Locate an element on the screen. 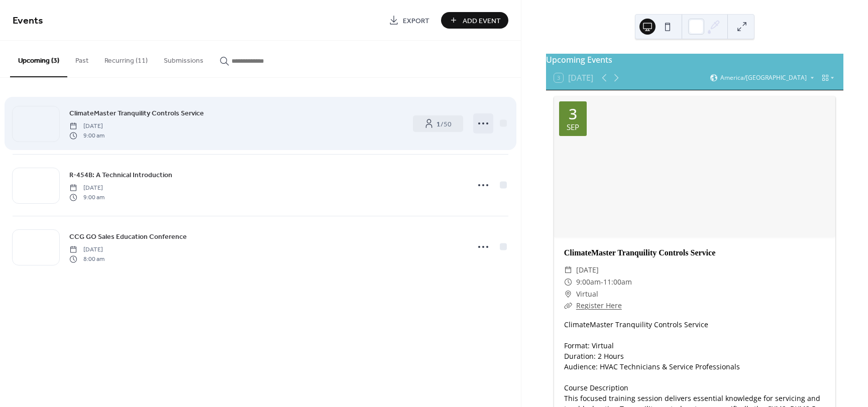 This screenshot has height=407, width=868. button: Past is located at coordinates (82, 58).